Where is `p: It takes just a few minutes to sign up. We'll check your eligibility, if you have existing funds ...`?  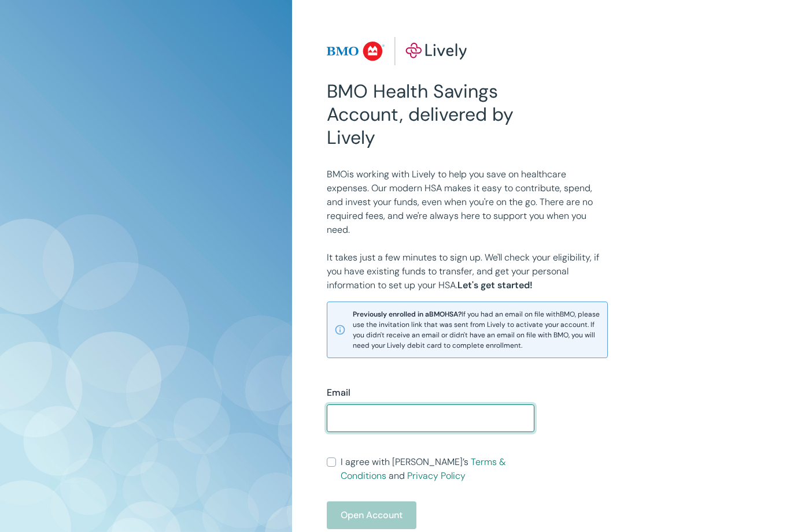
p: It takes just a few minutes to sign up. We'll check your eligibility, if you have existing funds ... is located at coordinates (467, 271).